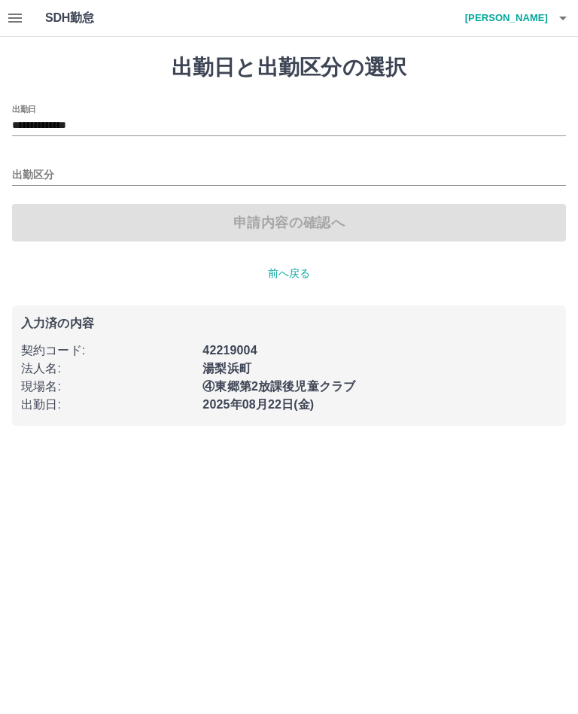  What do you see at coordinates (289, 324) in the screenshot?
I see `p: 入力済の内容` at bounding box center [289, 324].